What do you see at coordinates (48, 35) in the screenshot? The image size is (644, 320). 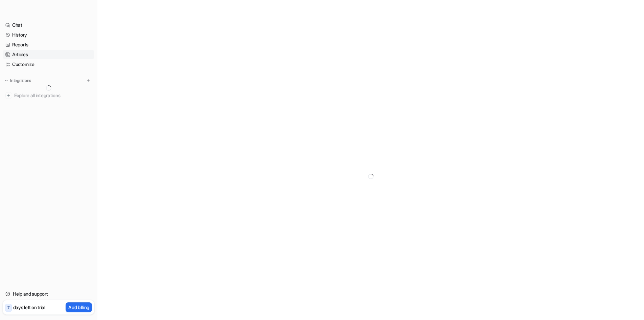 I see `a: History` at bounding box center [48, 35].